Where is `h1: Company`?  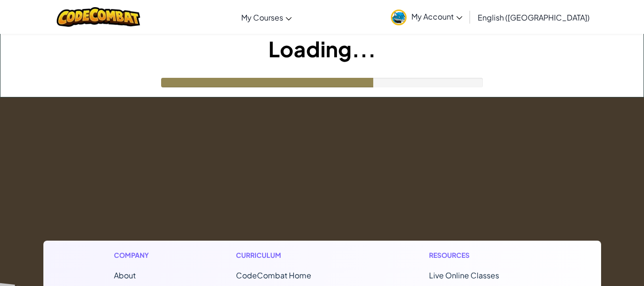
h1: Company is located at coordinates (136, 254).